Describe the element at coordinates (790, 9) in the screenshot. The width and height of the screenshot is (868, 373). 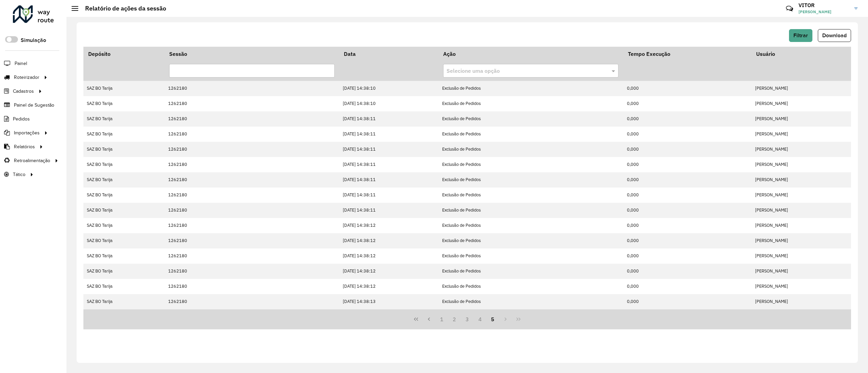
I see `a: Contato Rápido` at that location.